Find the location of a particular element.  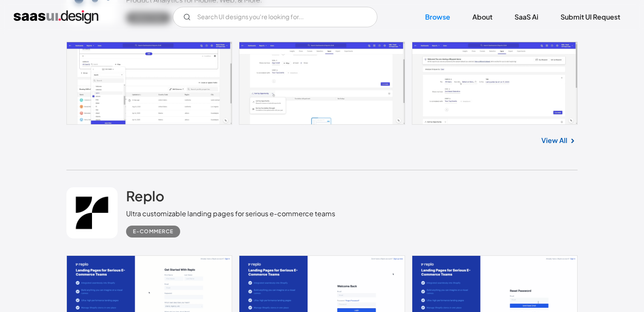

a: Replo is located at coordinates (145, 198).